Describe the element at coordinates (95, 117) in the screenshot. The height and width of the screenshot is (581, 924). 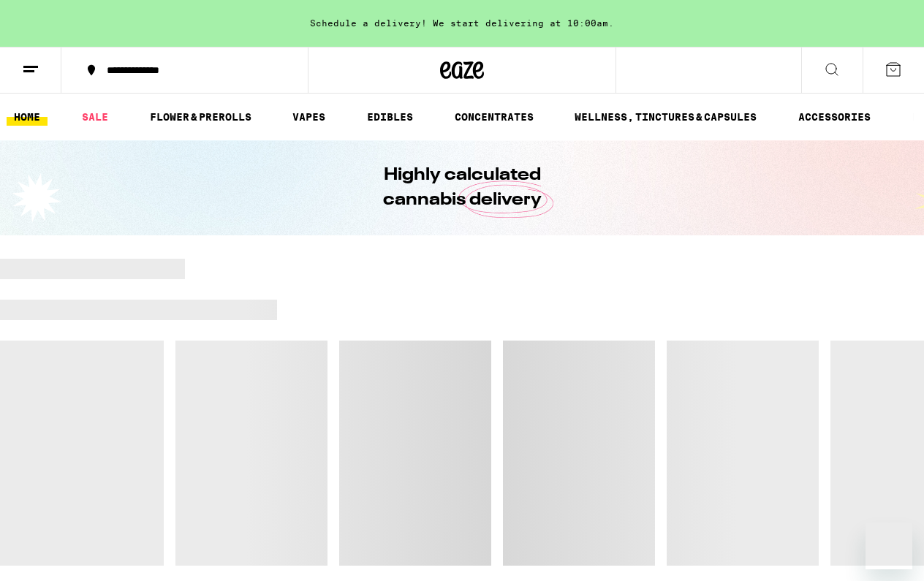
I see `a: SALE` at that location.